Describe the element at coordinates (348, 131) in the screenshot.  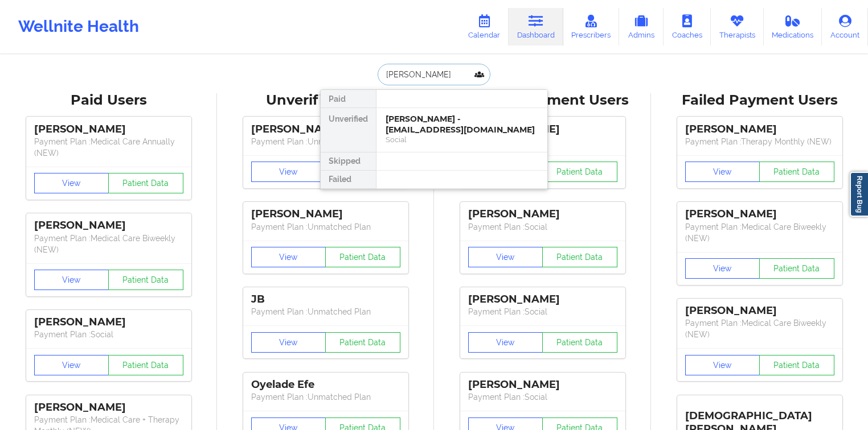
I see `div: Unverified` at that location.